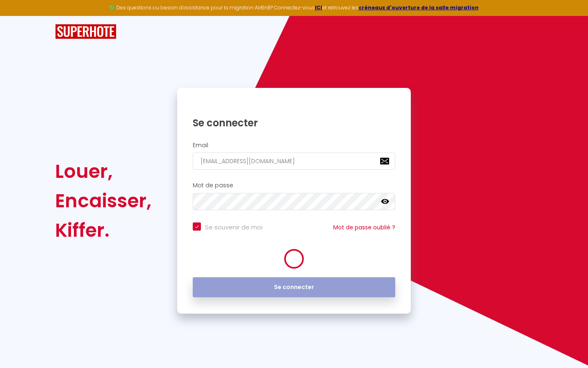 This screenshot has width=588, height=368. What do you see at coordinates (418, 7) in the screenshot?
I see `a: créneaux d'ouverture de la salle migration` at bounding box center [418, 7].